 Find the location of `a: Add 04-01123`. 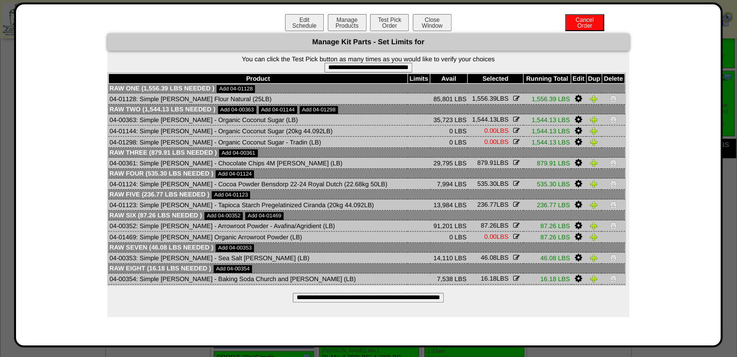

a: Add 04-01123 is located at coordinates (231, 195).